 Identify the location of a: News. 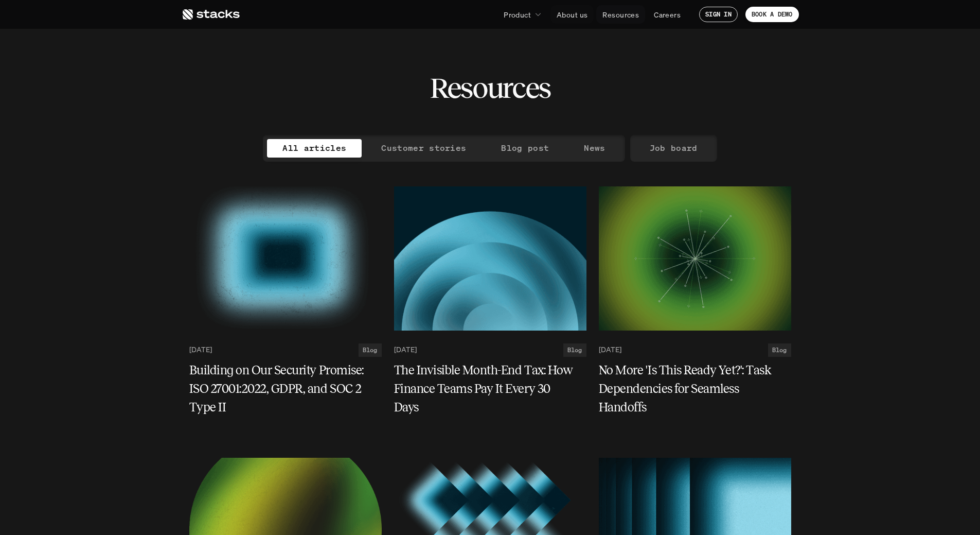
(594, 148).